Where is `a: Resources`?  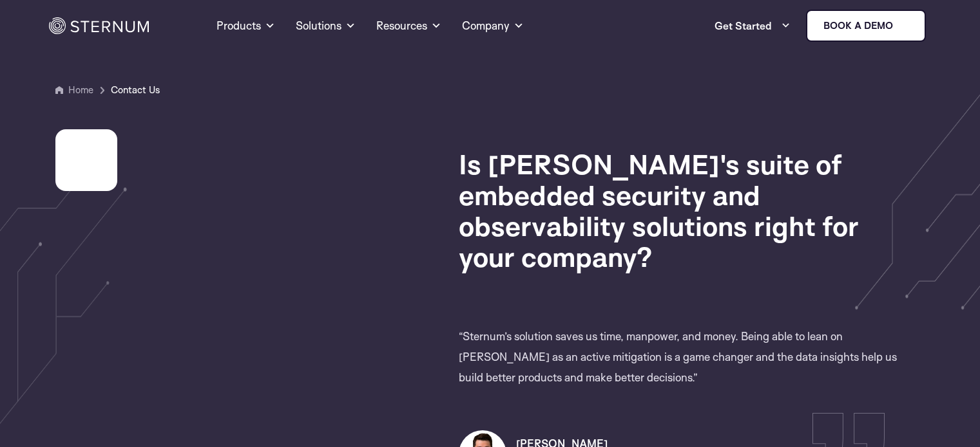 a: Resources is located at coordinates (409, 26).